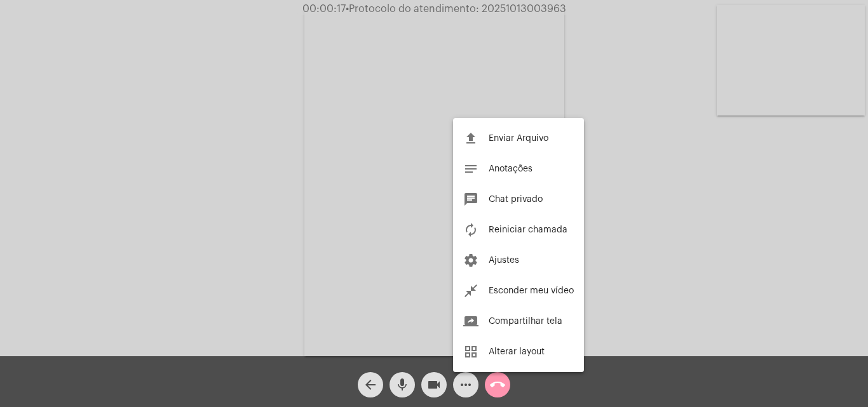 The image size is (868, 407). What do you see at coordinates (517, 352) in the screenshot?
I see `span: Alterar layout` at bounding box center [517, 352].